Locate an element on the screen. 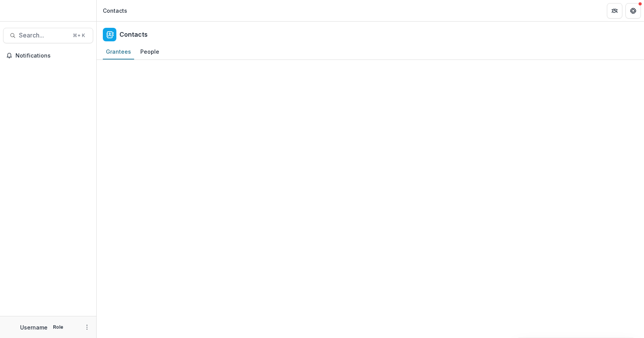 The image size is (644, 338). div: ⌘ + K is located at coordinates (79, 35).